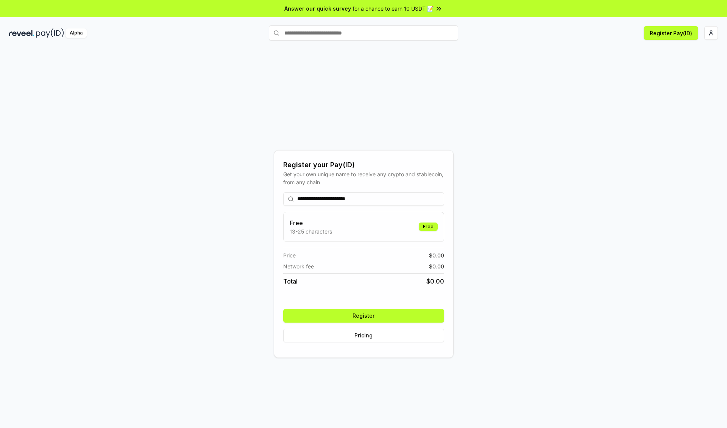 The image size is (727, 428). Describe the element at coordinates (50, 33) in the screenshot. I see `img: pay_id` at that location.